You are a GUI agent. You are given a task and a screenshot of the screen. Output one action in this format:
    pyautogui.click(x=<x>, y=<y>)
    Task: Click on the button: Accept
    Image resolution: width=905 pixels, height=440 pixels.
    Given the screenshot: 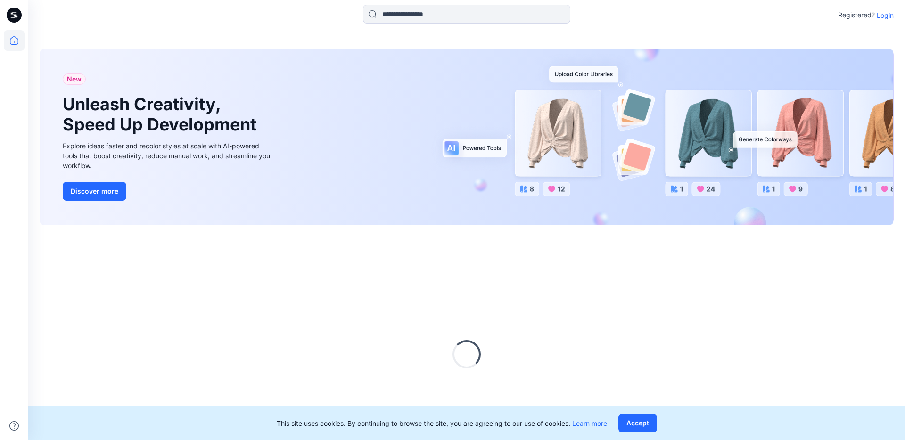 What is the action you would take?
    pyautogui.click(x=637, y=423)
    